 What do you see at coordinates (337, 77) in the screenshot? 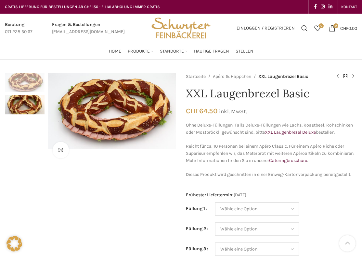
I see `a: Previous product` at bounding box center [337, 77].